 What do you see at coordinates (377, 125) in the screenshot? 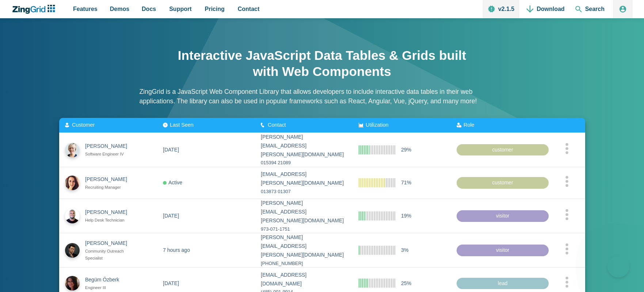
I see `span: Utilization` at bounding box center [377, 125].